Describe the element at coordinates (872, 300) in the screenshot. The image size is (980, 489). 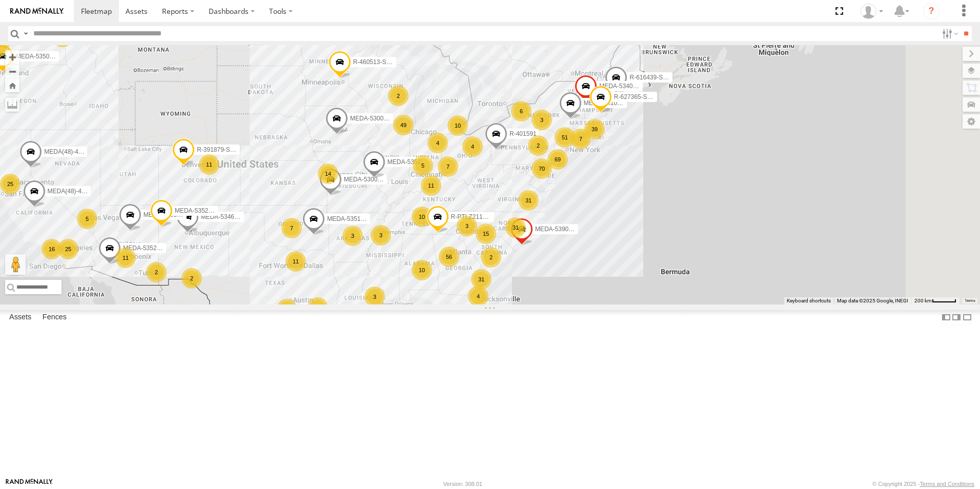
I see `span: Map data ©2025 Google, INEGI` at that location.